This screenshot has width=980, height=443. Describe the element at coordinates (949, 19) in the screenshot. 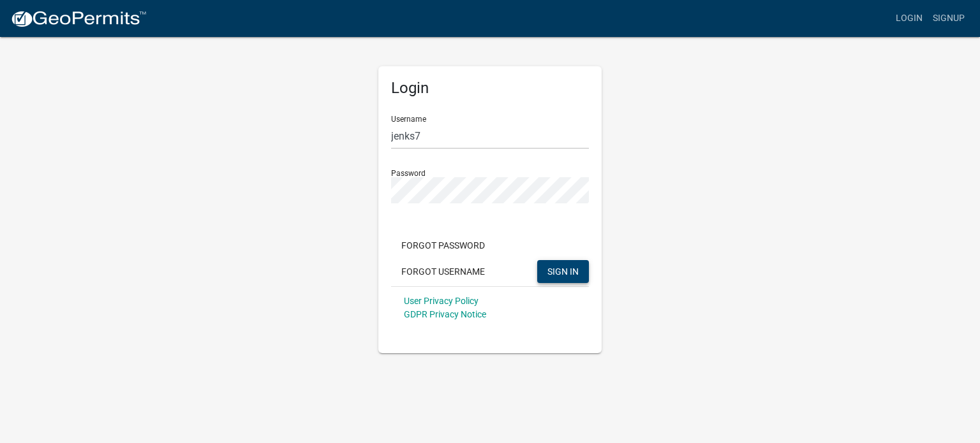

I see `a: Signup` at that location.